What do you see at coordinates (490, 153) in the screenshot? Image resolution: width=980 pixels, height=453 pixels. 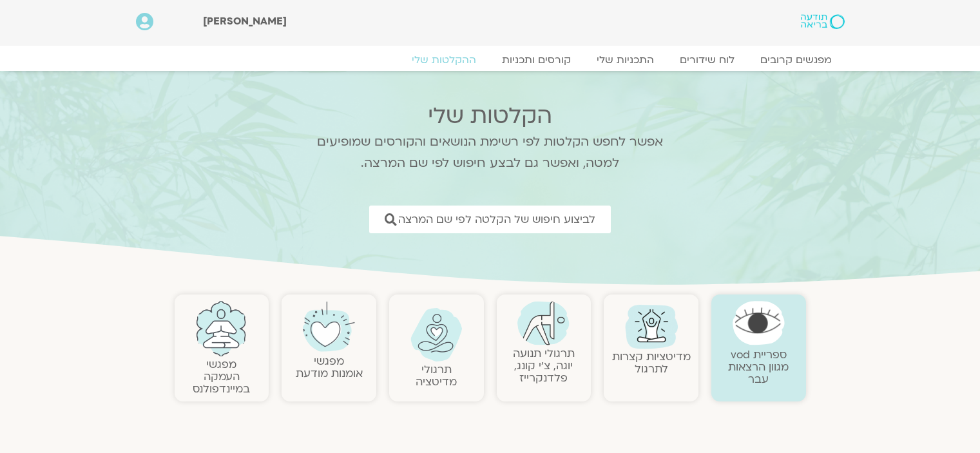 I see `p: אפשר לחפש הקלטות לפי רשימת הנושאים והקורסים שמופיעים למטה, ואפשר גם לבצע חיפוש לפי שם המרצה.` at bounding box center [490, 153].